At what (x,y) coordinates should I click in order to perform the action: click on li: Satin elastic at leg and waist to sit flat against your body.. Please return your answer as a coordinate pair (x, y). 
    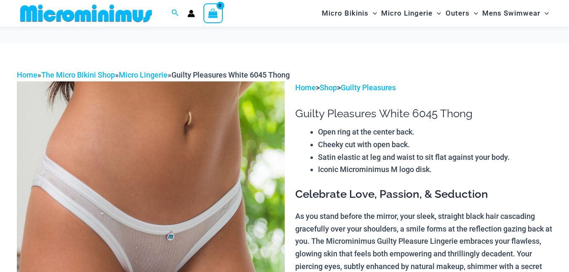
    Looking at the image, I should click on (435, 157).